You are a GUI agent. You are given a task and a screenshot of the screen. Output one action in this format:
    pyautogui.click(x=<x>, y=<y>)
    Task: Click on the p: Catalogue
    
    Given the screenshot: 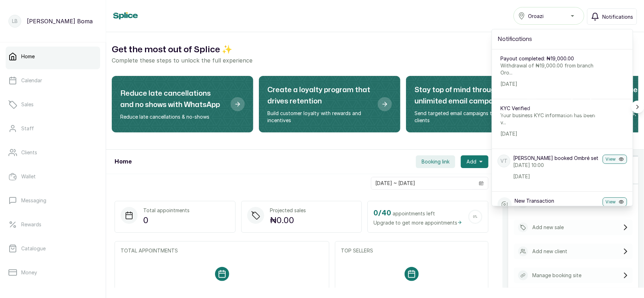 What is the action you would take?
    pyautogui.click(x=33, y=249)
    